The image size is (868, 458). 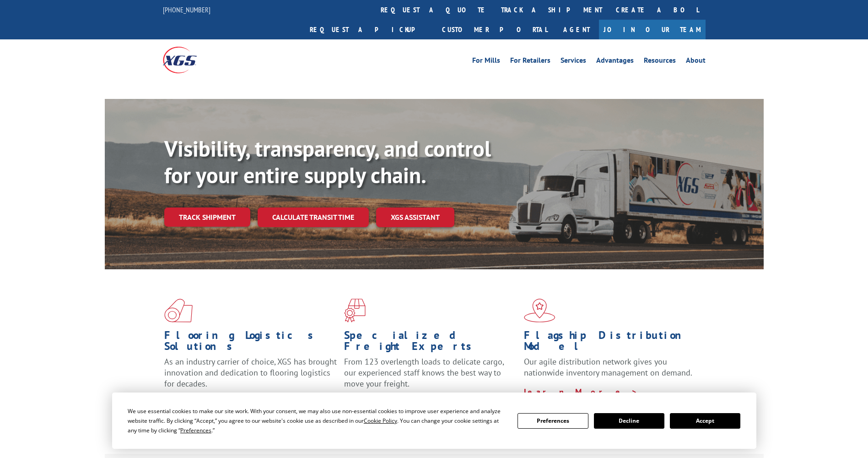 What do you see at coordinates (415, 217) in the screenshot?
I see `a: XGS ASSISTANT` at bounding box center [415, 217].